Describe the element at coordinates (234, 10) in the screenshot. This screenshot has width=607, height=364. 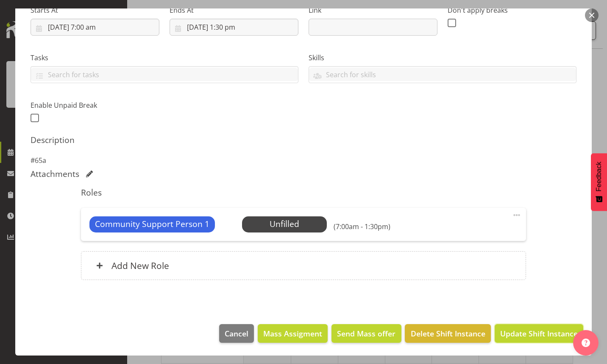
I see `label: Ends At` at that location.